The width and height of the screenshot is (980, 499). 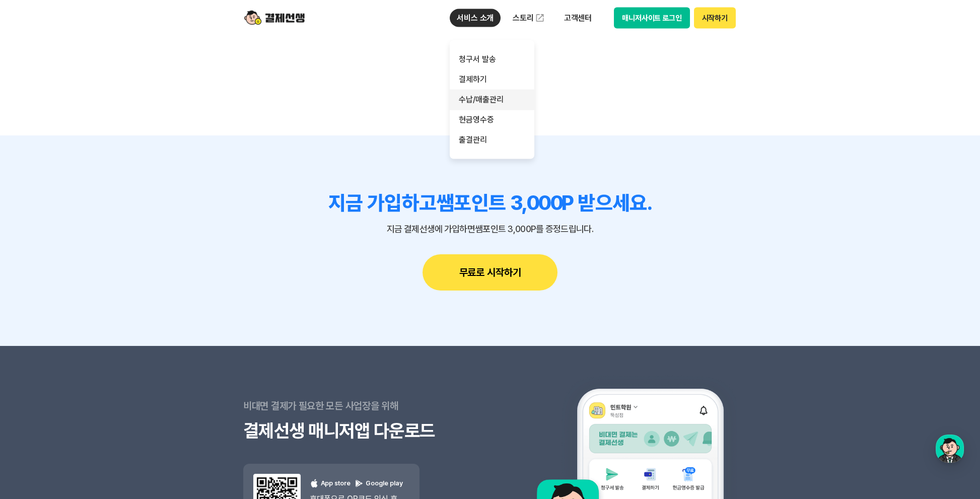 I want to click on p: 고객센터, so click(x=577, y=18).